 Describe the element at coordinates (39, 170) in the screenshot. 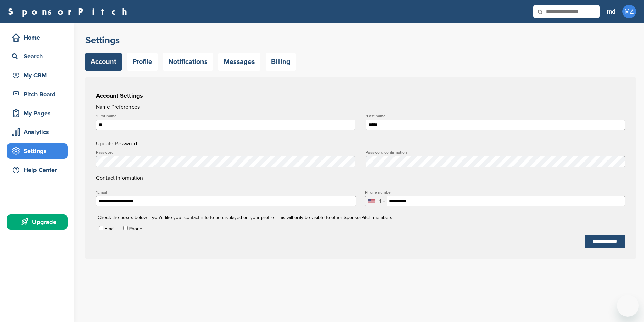

I see `div: Help Center` at that location.